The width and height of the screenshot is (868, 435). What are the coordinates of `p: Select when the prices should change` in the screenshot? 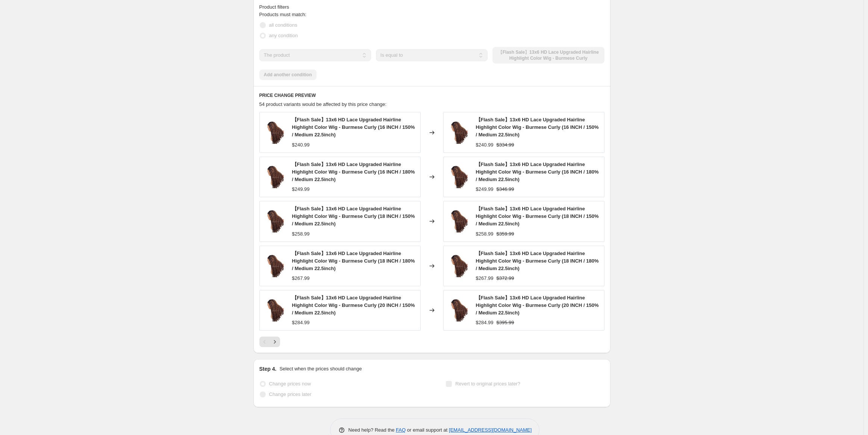 It's located at (321, 369).